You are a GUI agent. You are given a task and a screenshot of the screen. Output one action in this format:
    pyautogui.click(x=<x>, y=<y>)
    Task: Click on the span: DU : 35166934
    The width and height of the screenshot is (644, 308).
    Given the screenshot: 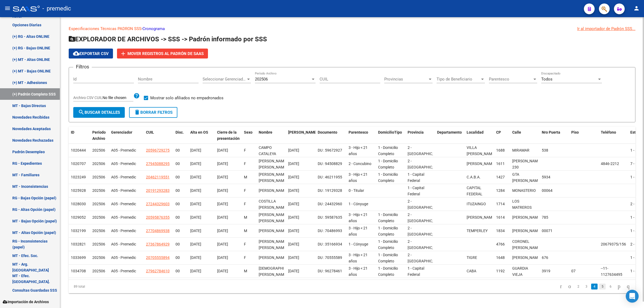 What is the action you would take?
    pyautogui.click(x=330, y=244)
    